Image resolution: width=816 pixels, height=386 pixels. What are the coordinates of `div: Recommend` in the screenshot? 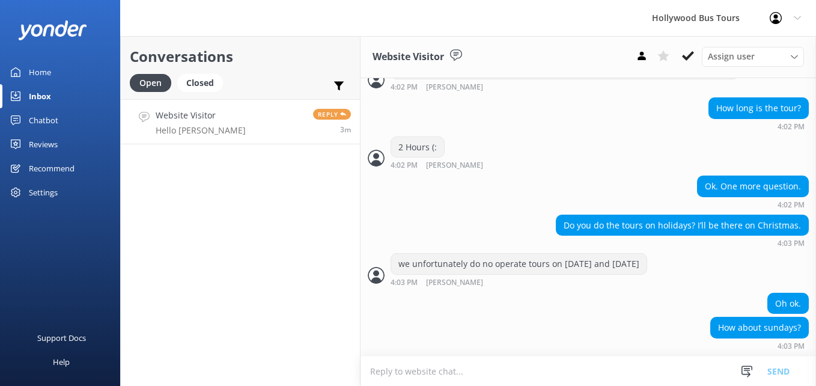 It's located at (52, 168).